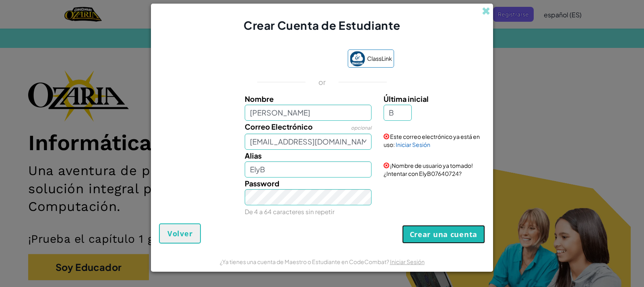  What do you see at coordinates (180, 233) in the screenshot?
I see `span: Volver` at bounding box center [180, 233].